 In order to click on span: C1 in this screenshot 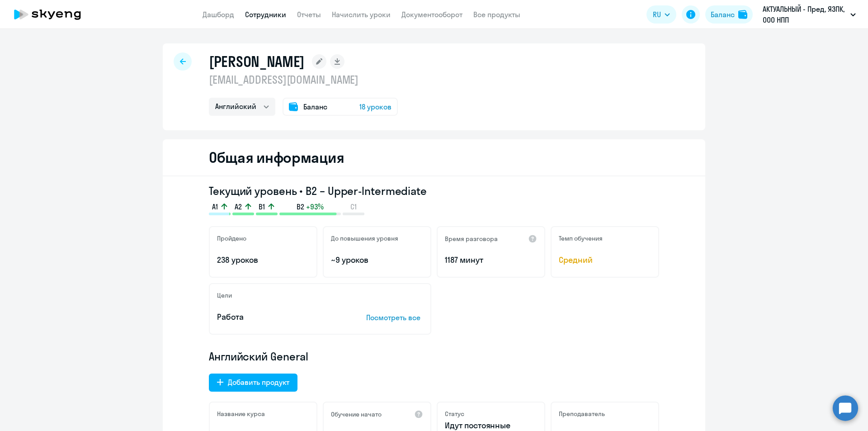, I will do `click(354, 206)`.